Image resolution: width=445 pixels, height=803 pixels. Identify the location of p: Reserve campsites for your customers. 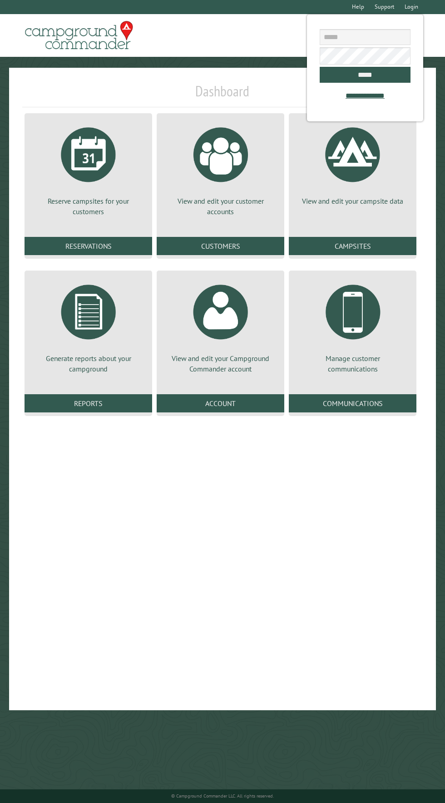
(88, 206).